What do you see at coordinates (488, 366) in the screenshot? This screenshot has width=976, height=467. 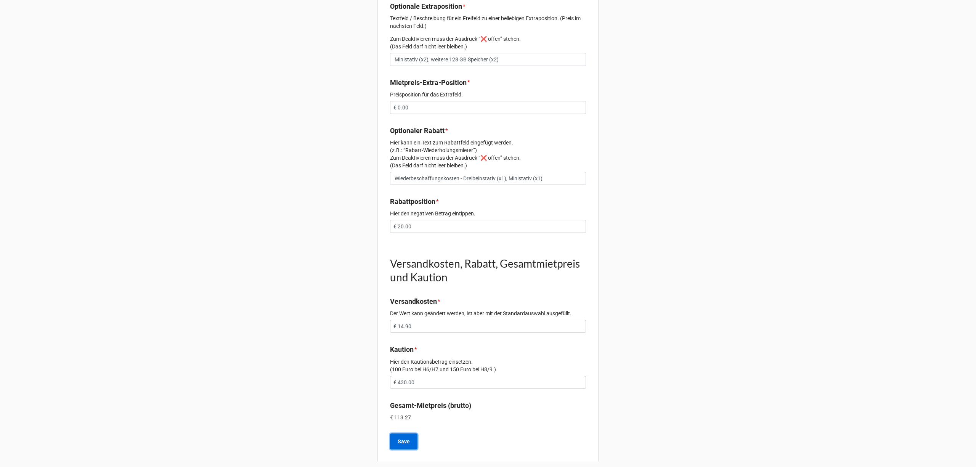 I see `p: Hier den Kautionsbetrag einsetzen. (100 Euro bei H6/H7 und 150 Euro bei H8/9.)` at bounding box center [488, 366].